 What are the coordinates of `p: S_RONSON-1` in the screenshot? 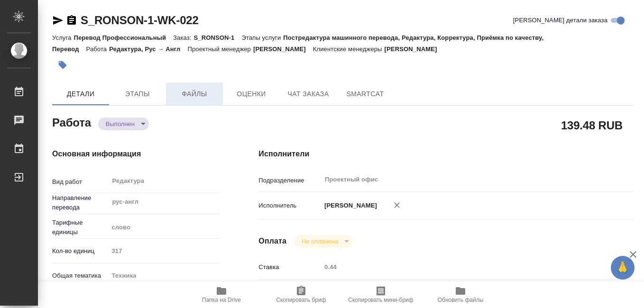 It's located at (218, 37).